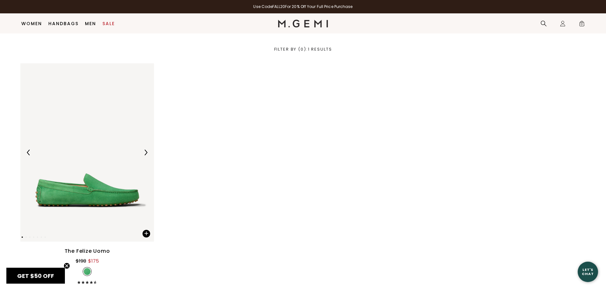  I want to click on img: Previous Arrow, so click(29, 152).